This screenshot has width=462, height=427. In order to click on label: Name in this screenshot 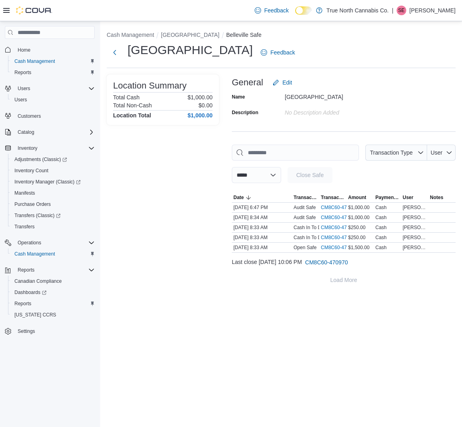, I will do `click(238, 97)`.